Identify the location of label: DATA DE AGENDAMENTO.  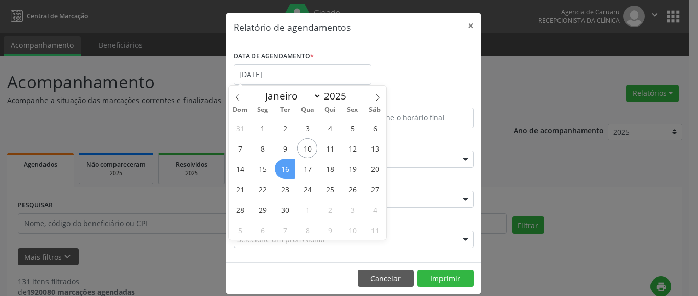
(273, 56).